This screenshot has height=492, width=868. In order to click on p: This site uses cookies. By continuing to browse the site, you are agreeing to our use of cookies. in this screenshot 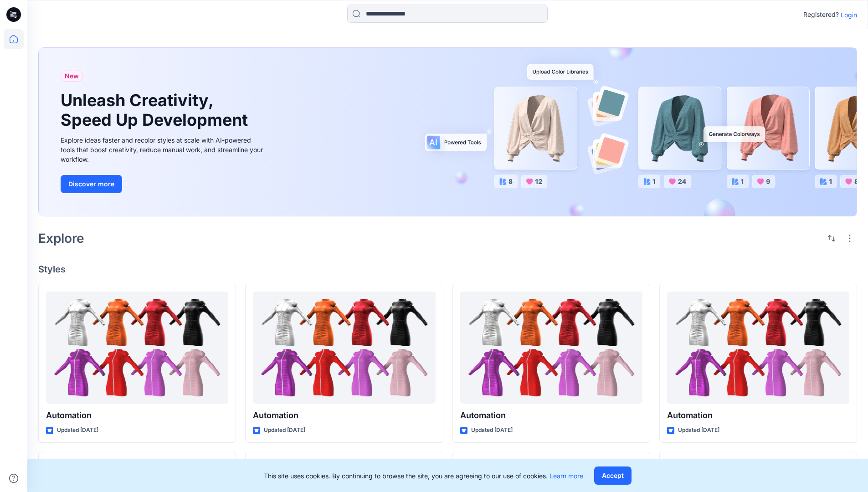, I will do `click(423, 475)`.